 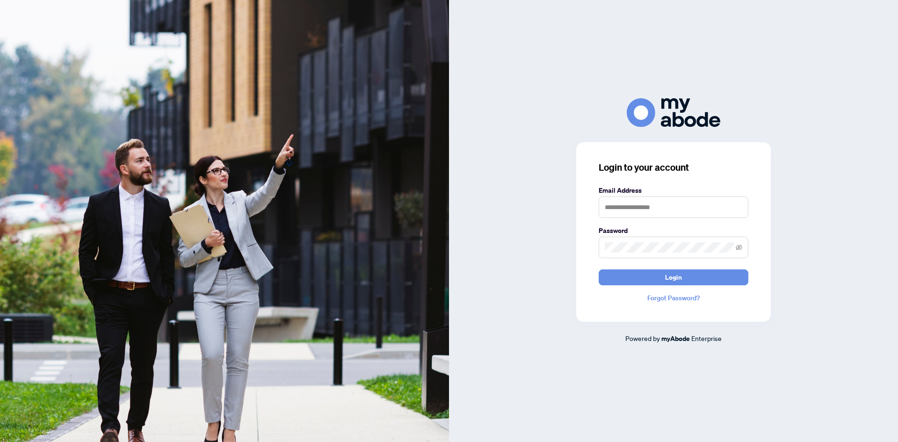 What do you see at coordinates (643, 338) in the screenshot?
I see `span: Powered by` at bounding box center [643, 338].